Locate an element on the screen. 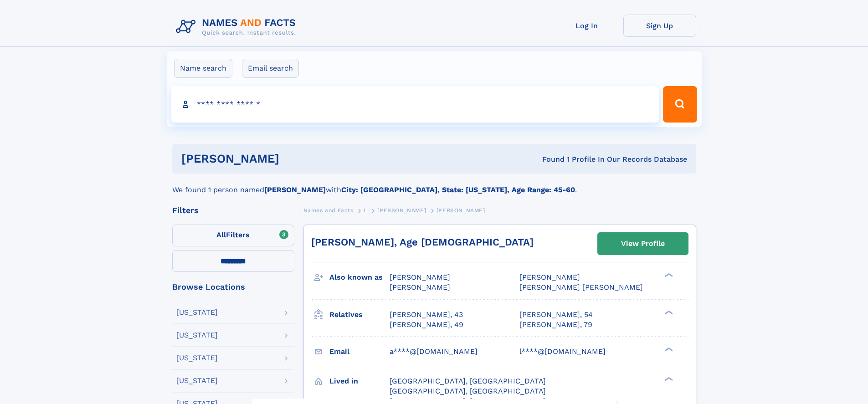 This screenshot has width=868, height=404. div: View Profile is located at coordinates (643, 244).